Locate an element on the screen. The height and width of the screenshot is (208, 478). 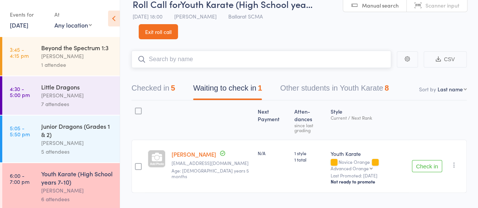
div: Events for is located at coordinates (28, 14).